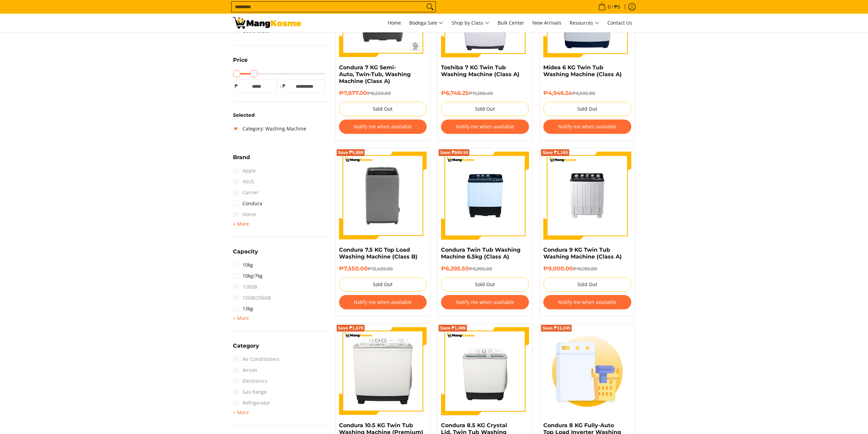  What do you see at coordinates (617, 7) in the screenshot?
I see `span: ₱0` at bounding box center [617, 7].